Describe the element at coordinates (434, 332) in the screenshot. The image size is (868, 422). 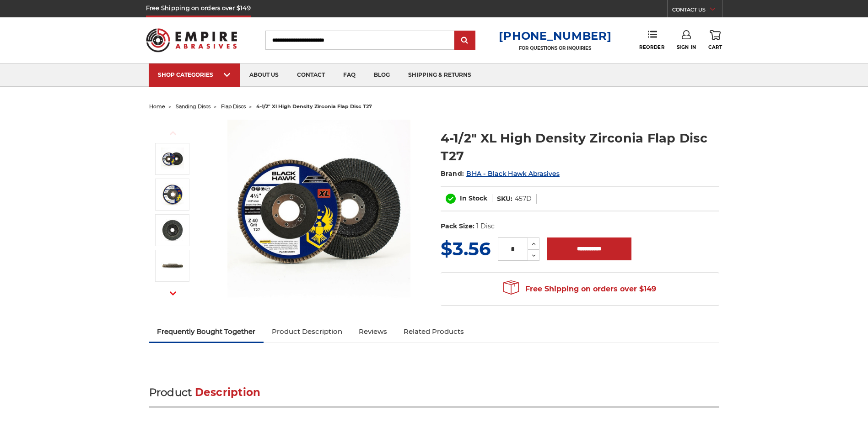
I see `a: Related Products` at that location.